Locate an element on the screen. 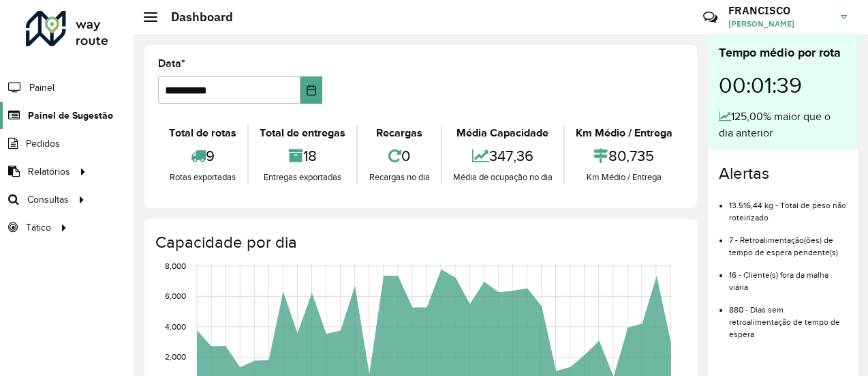 The image size is (868, 376). span: Tático is located at coordinates (38, 227).